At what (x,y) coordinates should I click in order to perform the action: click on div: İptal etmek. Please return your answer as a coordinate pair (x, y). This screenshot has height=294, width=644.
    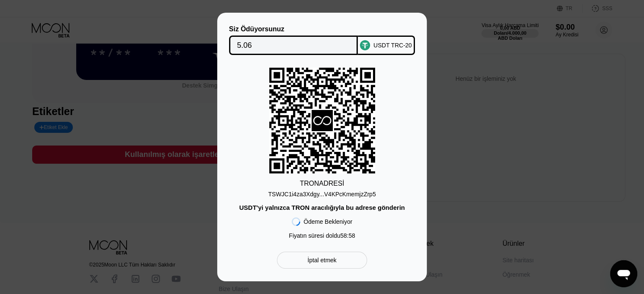
    Looking at the image, I should click on (322, 260).